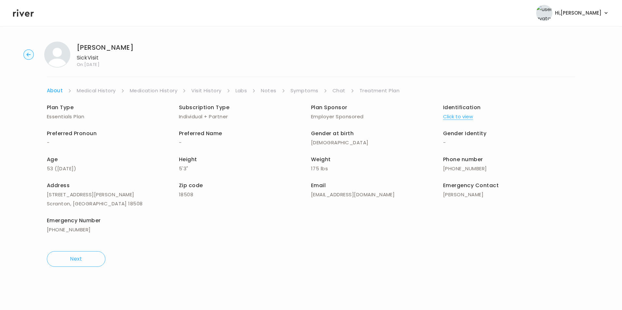 This screenshot has width=622, height=310. Describe the element at coordinates (304, 91) in the screenshot. I see `a: Symptoms` at that location.